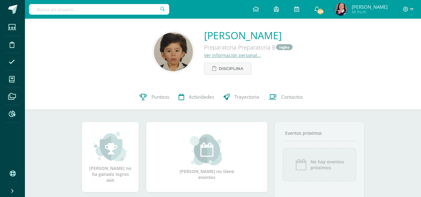  Describe the element at coordinates (301, 165) in the screenshot. I see `img: event_icon.png` at that location.